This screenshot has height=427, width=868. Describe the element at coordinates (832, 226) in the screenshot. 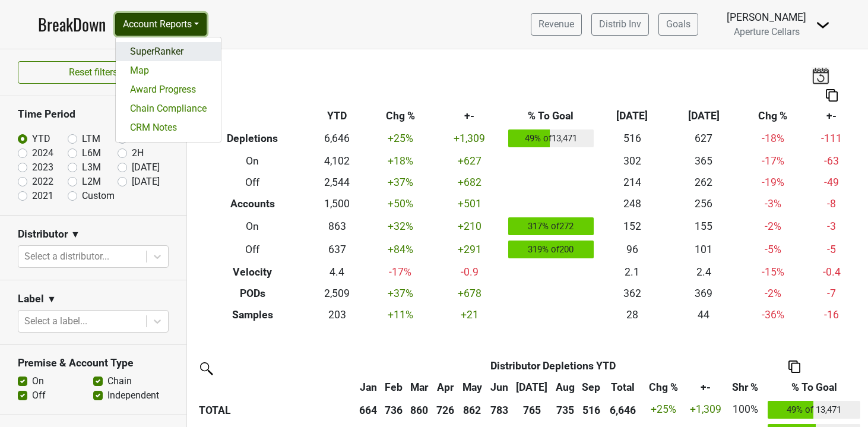

I see `td: -3` at that location.